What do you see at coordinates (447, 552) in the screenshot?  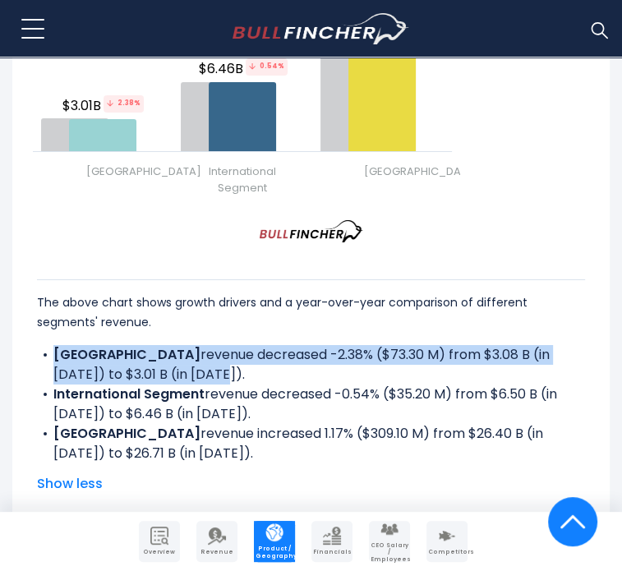 I see `span: Competitors` at bounding box center [447, 552].